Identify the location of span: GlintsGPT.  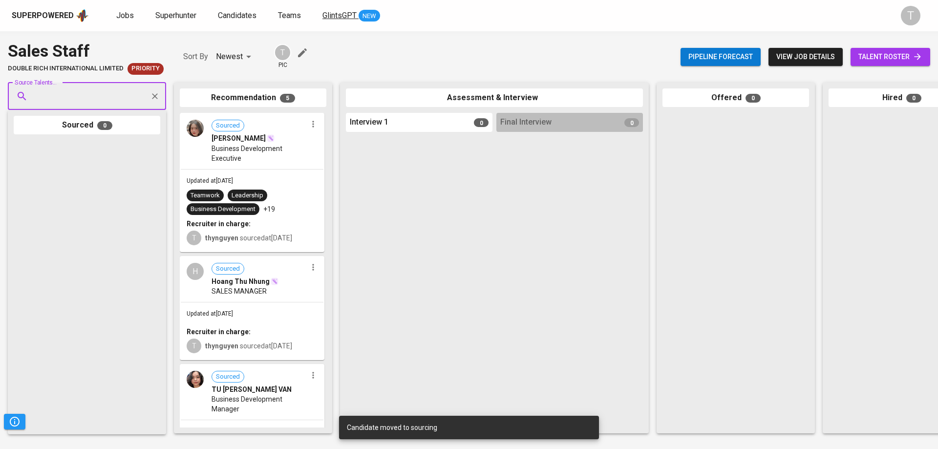
(340, 15).